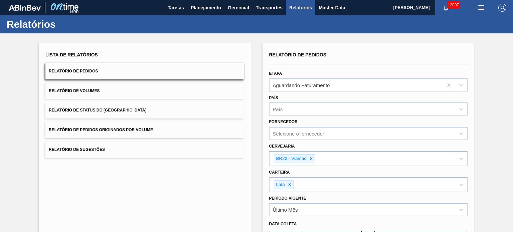 The width and height of the screenshot is (513, 232). I want to click on label: Fornecedor, so click(283, 122).